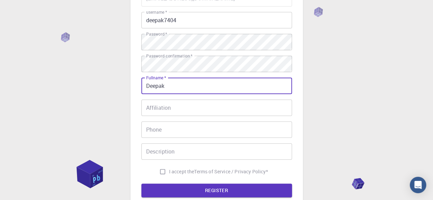 This screenshot has width=433, height=200. Describe the element at coordinates (418, 185) in the screenshot. I see `div: Open Intercom Messenger` at that location.